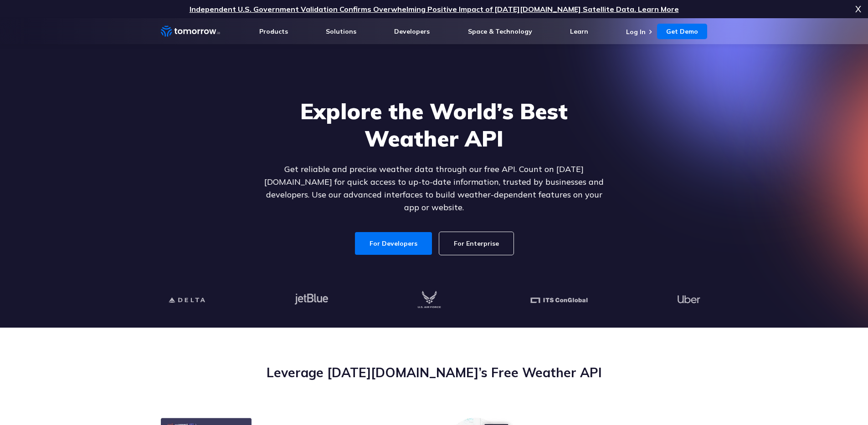  I want to click on a: Developers, so click(412, 31).